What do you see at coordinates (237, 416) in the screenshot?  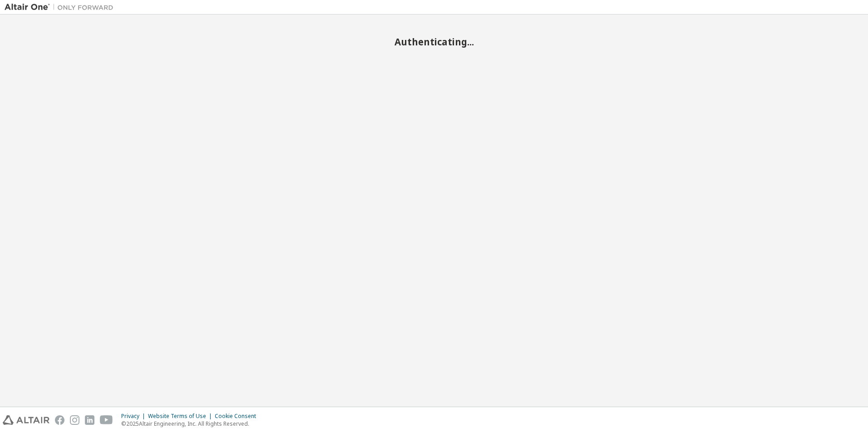 I see `div: Cookie Consent` at bounding box center [237, 416].